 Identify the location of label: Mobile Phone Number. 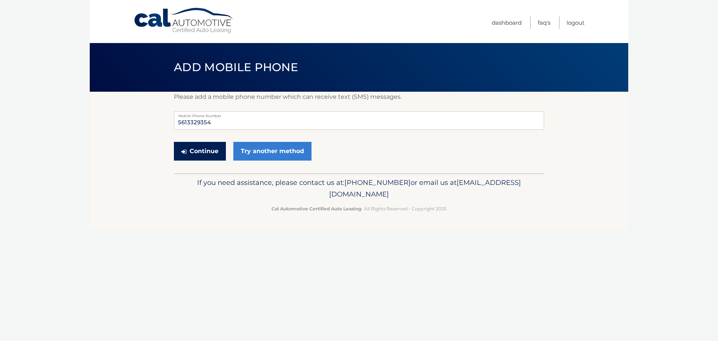
(359, 114).